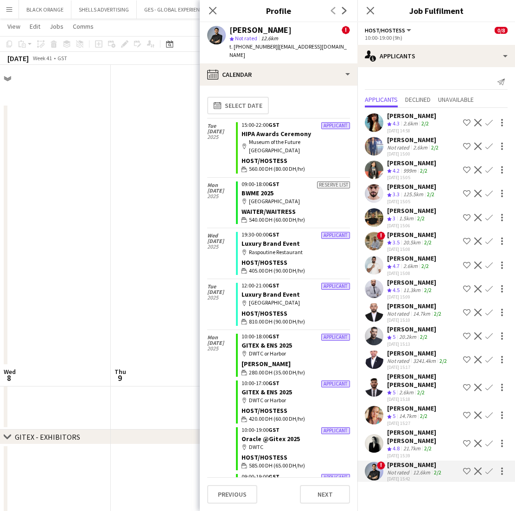 The height and width of the screenshot is (511, 515). Describe the element at coordinates (45, 9) in the screenshot. I see `button: BLACK ORANGE` at that location.